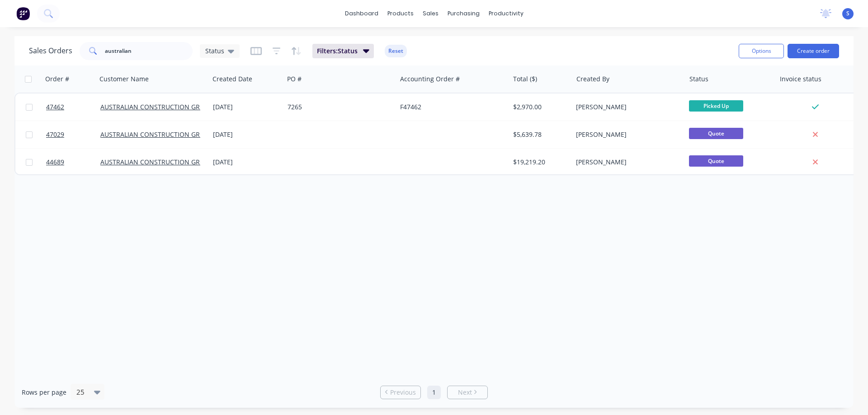 This screenshot has width=868, height=415. Describe the element at coordinates (55, 162) in the screenshot. I see `span: 44689` at that location.